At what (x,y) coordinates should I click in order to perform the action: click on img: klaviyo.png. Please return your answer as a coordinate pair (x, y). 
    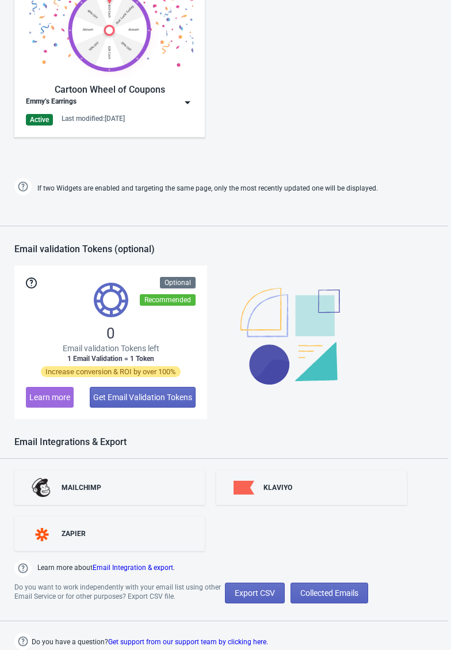
    Looking at the image, I should click on (244, 487).